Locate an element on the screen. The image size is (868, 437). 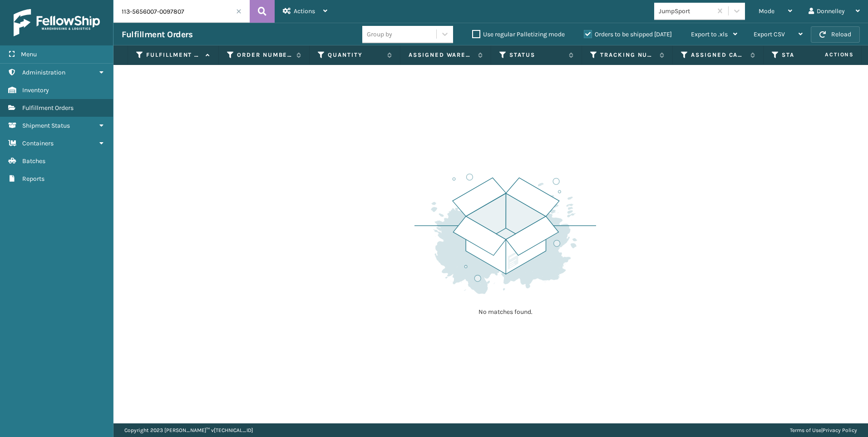
span: Containers is located at coordinates (38, 143).